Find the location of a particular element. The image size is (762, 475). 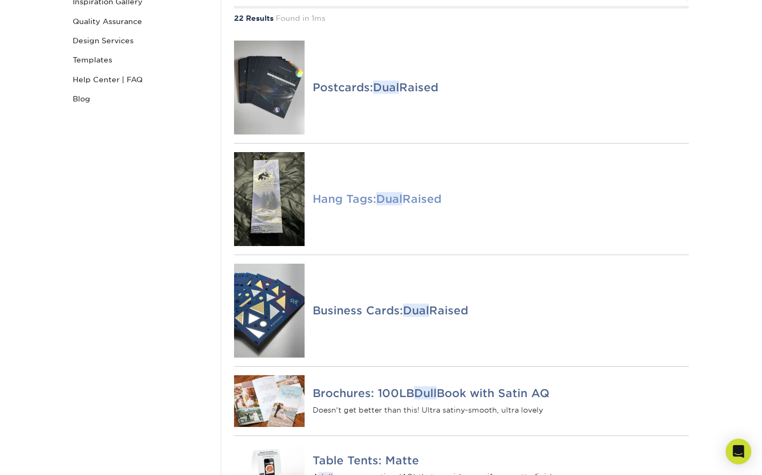

img: Postcards: Dual Raised is located at coordinates (269, 88).